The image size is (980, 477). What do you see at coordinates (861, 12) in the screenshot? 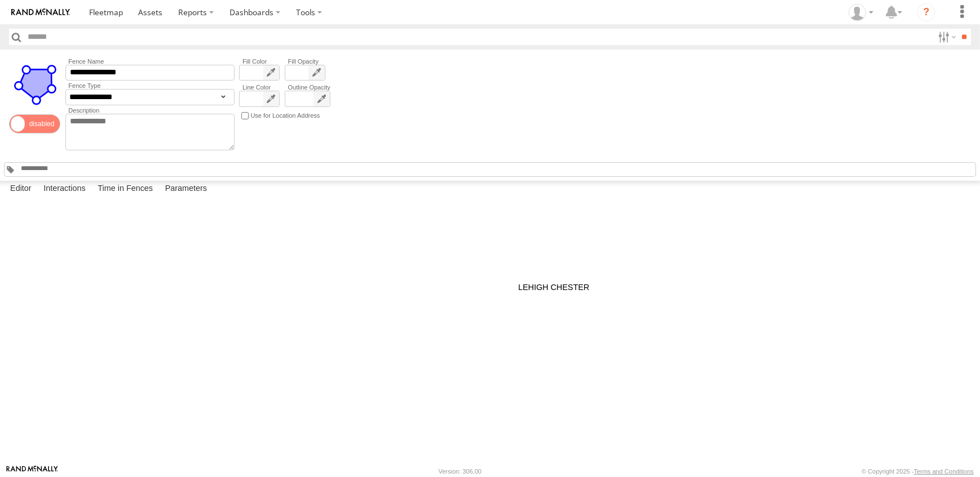
I see `div: Barbara McNamee` at bounding box center [861, 12].